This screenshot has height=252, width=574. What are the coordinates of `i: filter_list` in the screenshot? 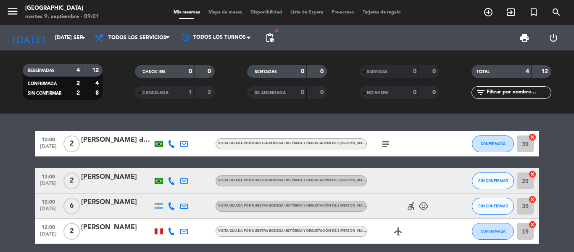 It's located at (481, 93).